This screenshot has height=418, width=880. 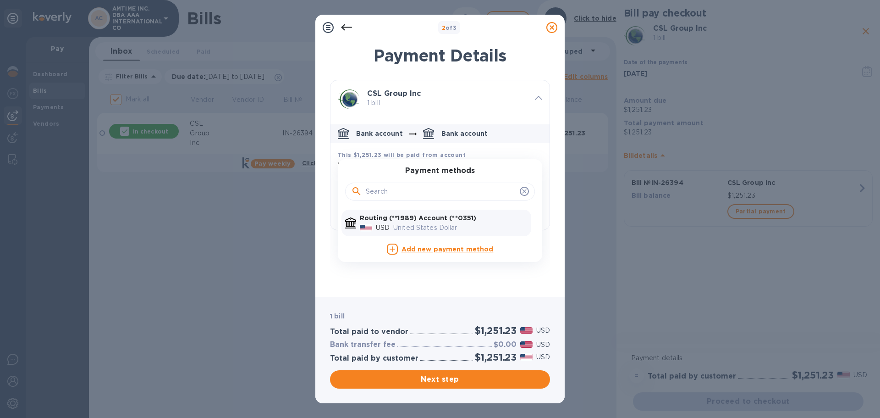 What do you see at coordinates (447, 249) in the screenshot?
I see `b: Add new payment method` at bounding box center [447, 249].